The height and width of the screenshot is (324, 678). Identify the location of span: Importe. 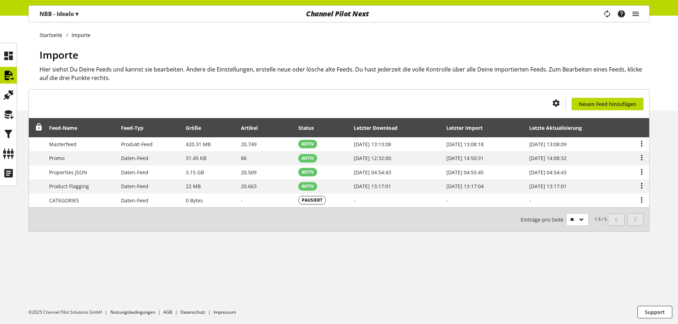
(59, 55).